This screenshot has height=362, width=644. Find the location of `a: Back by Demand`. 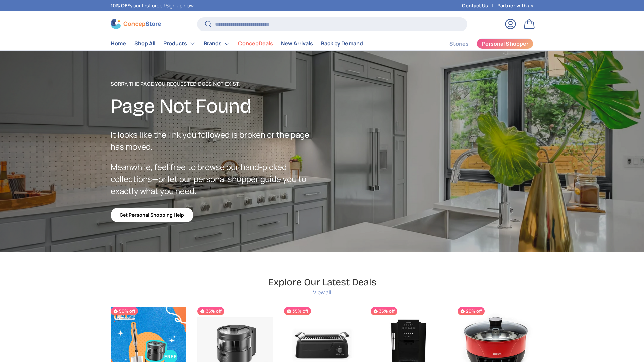

a: Back by Demand is located at coordinates (342, 43).